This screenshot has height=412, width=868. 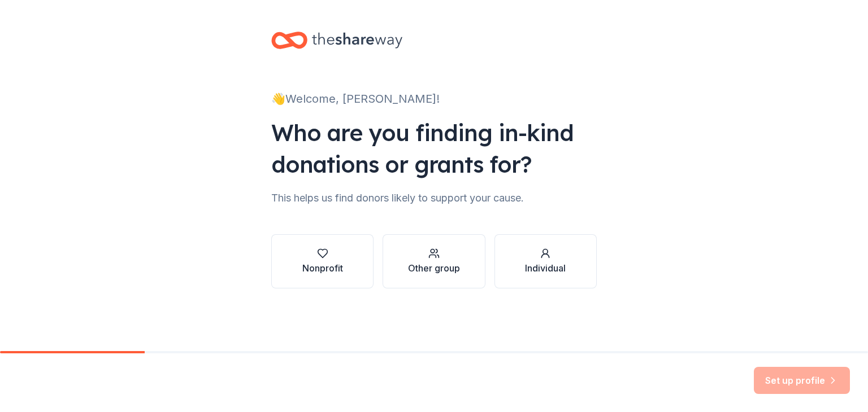 What do you see at coordinates (546, 268) in the screenshot?
I see `div: Individual` at bounding box center [546, 268].